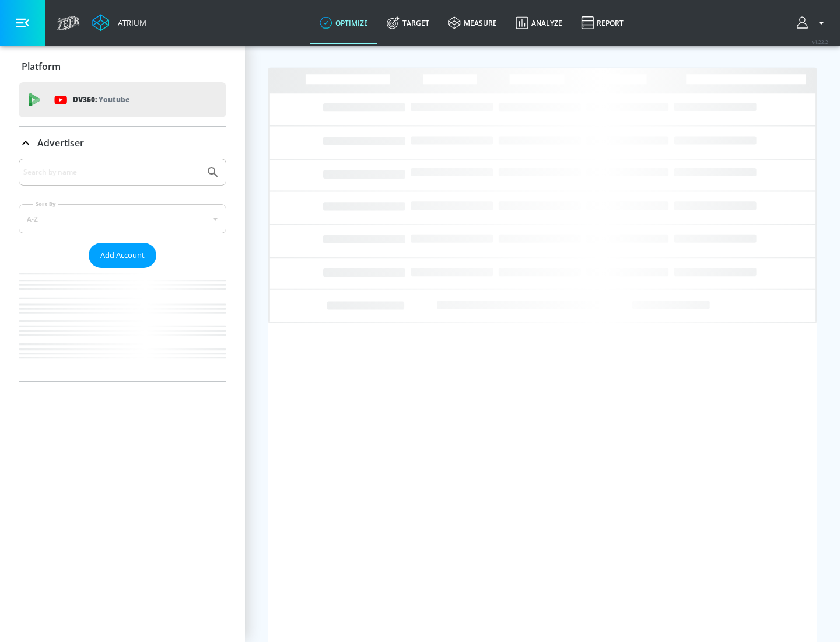 The height and width of the screenshot is (642, 840). What do you see at coordinates (114, 99) in the screenshot?
I see `p: Youtube` at bounding box center [114, 99].